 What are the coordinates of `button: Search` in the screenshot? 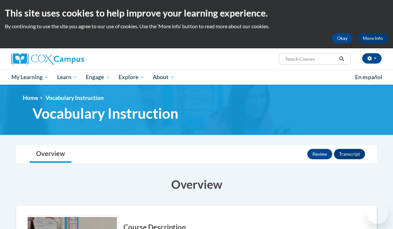 It's located at (341, 59).